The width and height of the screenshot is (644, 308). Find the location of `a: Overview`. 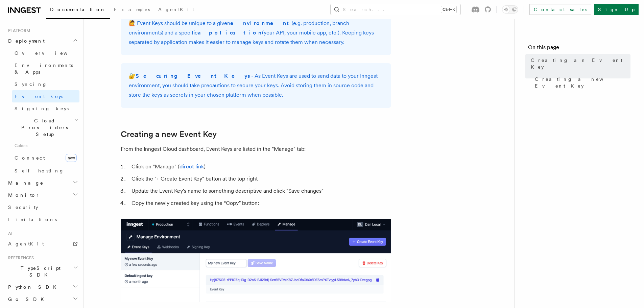

a: Overview is located at coordinates (46, 53).